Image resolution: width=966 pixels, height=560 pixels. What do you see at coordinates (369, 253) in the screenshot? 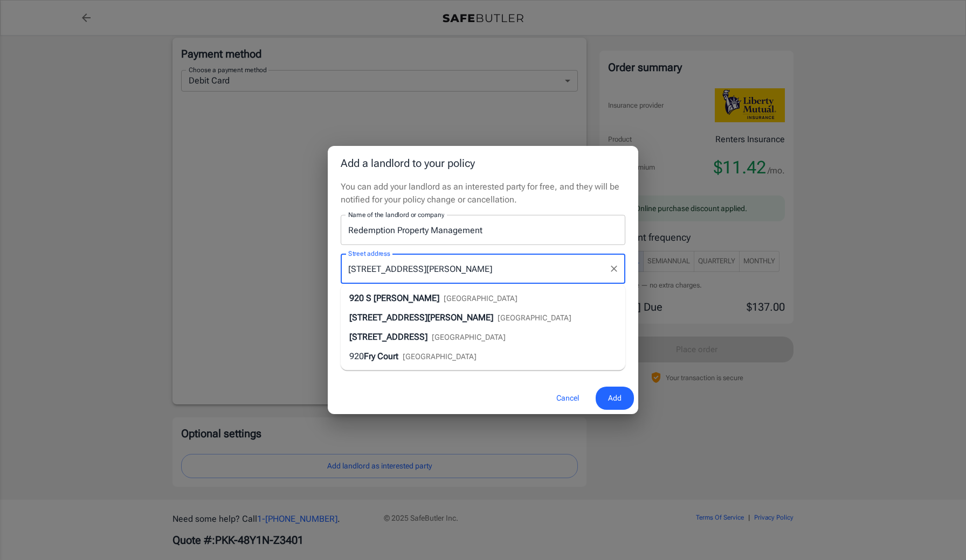
I see `label: Street address` at bounding box center [369, 253].